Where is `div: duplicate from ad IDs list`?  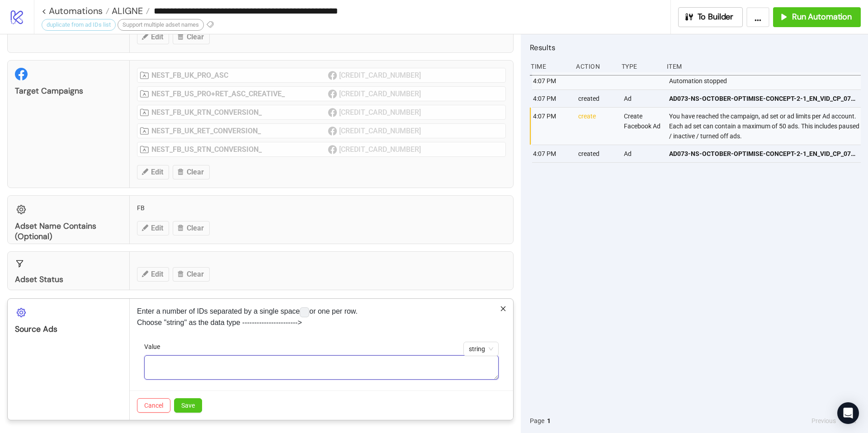
div: duplicate from ad IDs list is located at coordinates (79, 25).